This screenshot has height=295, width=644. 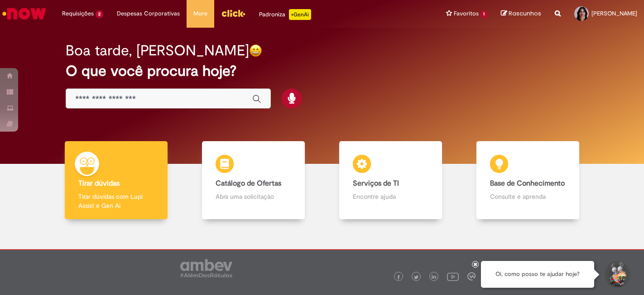 What do you see at coordinates (525, 13) in the screenshot?
I see `span: Rascunhos` at bounding box center [525, 13].